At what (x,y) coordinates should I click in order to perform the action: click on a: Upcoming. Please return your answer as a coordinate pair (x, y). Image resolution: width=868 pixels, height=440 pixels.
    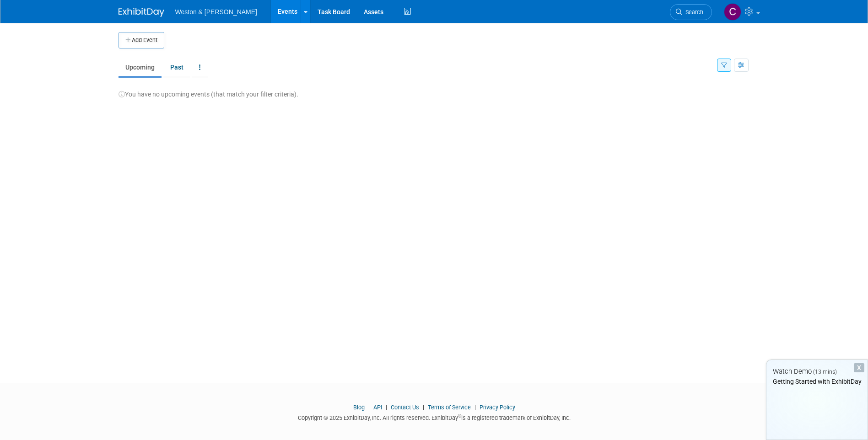
    Looking at the image, I should click on (140, 67).